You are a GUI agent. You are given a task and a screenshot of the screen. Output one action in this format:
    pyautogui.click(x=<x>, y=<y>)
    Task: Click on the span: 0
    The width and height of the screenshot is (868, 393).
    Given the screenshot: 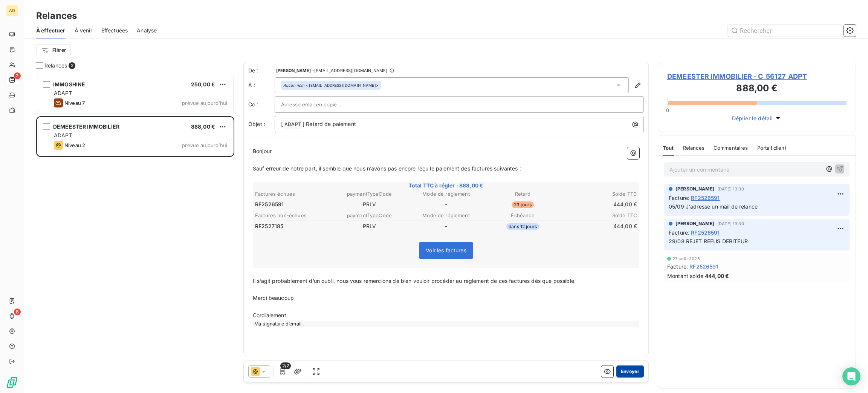 What is the action you would take?
    pyautogui.click(x=668, y=110)
    